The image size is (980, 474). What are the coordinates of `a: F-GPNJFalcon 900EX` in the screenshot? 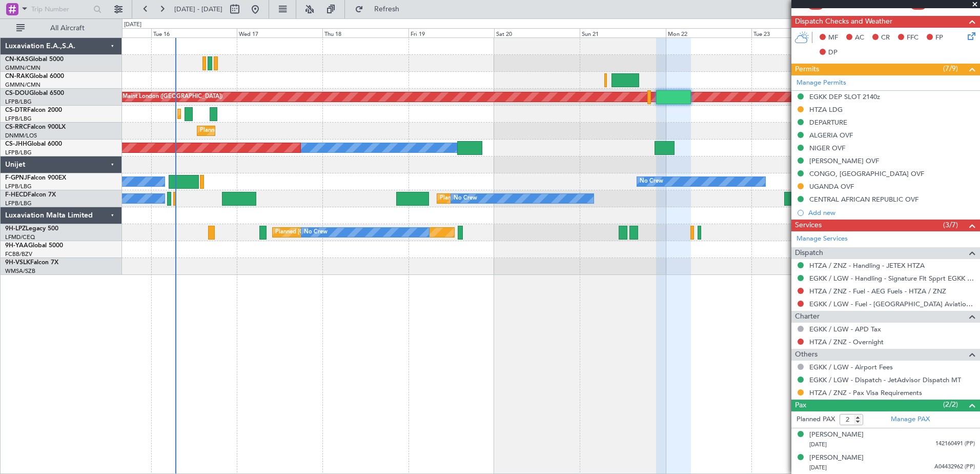 It's located at (35, 178).